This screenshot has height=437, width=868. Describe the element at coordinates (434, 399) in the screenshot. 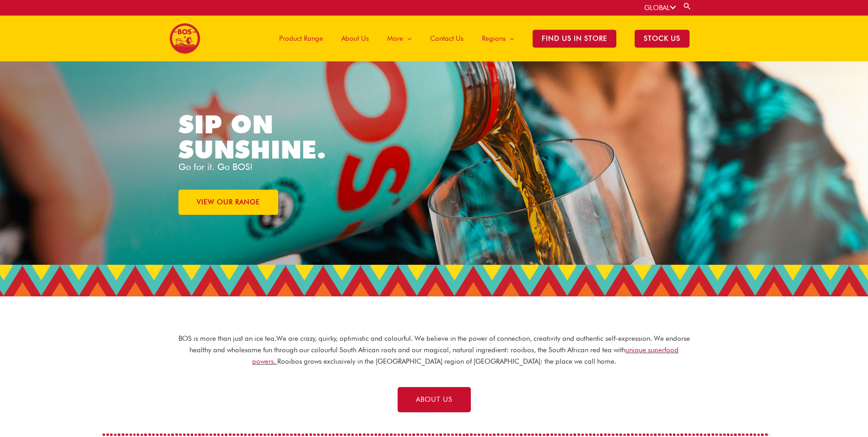

I see `a: ABOUT US` at that location.